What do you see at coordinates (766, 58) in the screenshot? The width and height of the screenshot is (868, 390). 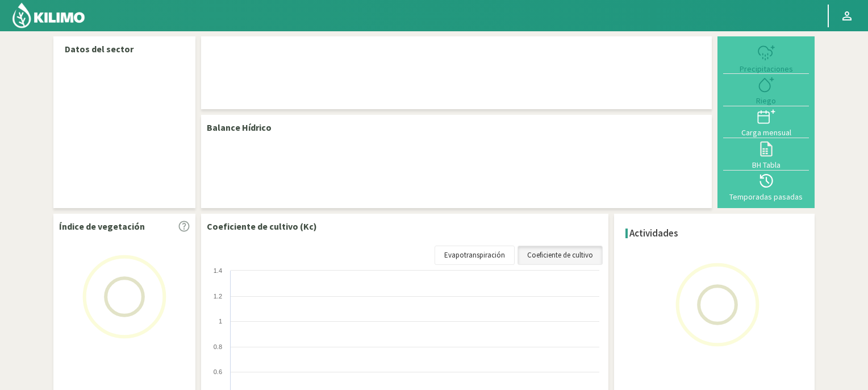 I see `button: Precipitaciones` at bounding box center [766, 58].